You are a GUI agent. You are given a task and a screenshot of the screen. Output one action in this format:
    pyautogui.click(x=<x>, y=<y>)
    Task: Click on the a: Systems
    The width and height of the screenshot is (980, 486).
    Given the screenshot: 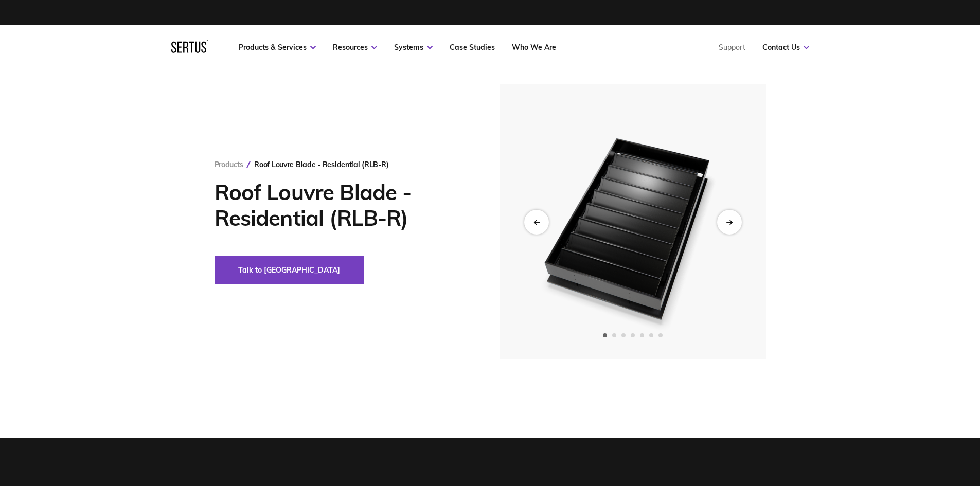 What is the action you would take?
    pyautogui.click(x=413, y=47)
    